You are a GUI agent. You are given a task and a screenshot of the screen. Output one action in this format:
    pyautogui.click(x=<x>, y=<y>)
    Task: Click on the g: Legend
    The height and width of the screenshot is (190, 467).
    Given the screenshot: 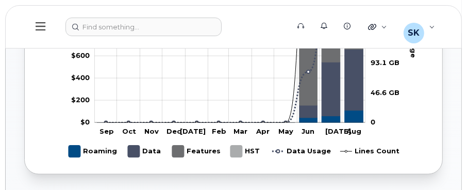 What is the action you would take?
    pyautogui.click(x=234, y=151)
    